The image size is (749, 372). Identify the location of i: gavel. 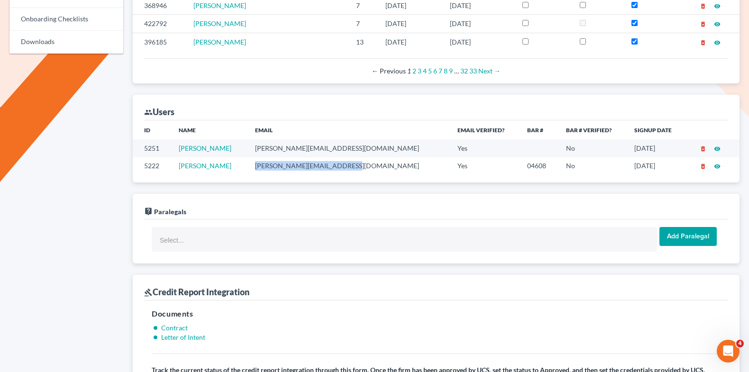
(148, 292).